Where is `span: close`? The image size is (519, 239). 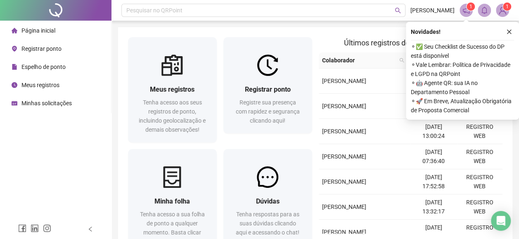
span: close is located at coordinates (509, 32).